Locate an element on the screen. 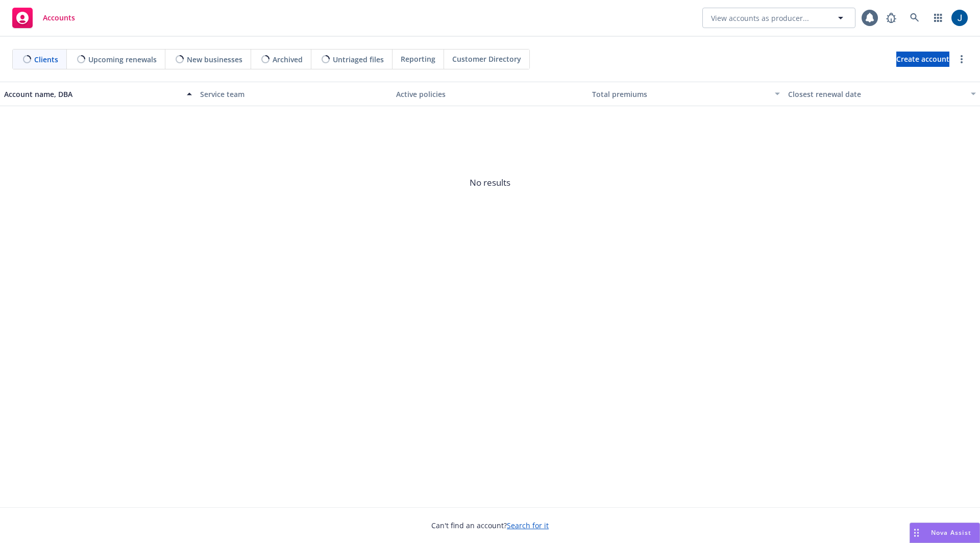  span: Clients is located at coordinates (46, 60).